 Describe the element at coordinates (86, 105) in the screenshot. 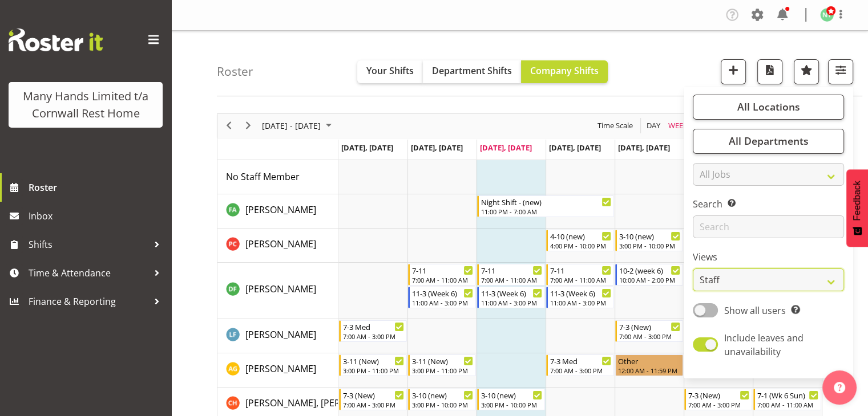

I see `div: Many Hands Limited t/a Cornwall Rest Home` at that location.